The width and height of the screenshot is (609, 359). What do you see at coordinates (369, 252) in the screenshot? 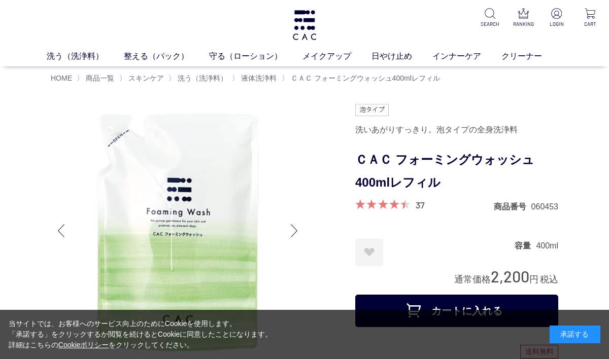
I see `a: お気に入りに登録する` at bounding box center [369, 252].